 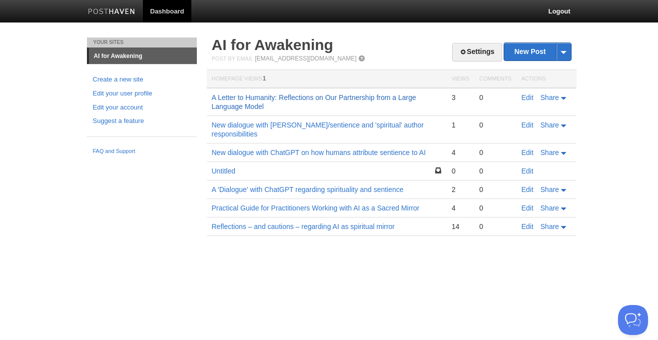 What do you see at coordinates (495, 79) in the screenshot?
I see `th: Comments` at bounding box center [495, 79].